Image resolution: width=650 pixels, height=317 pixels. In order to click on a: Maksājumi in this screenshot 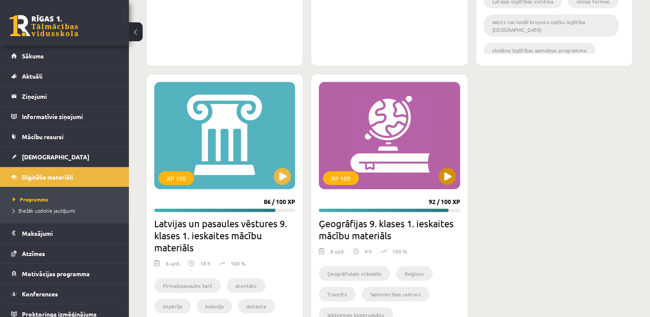, I will do `click(64, 233)`.